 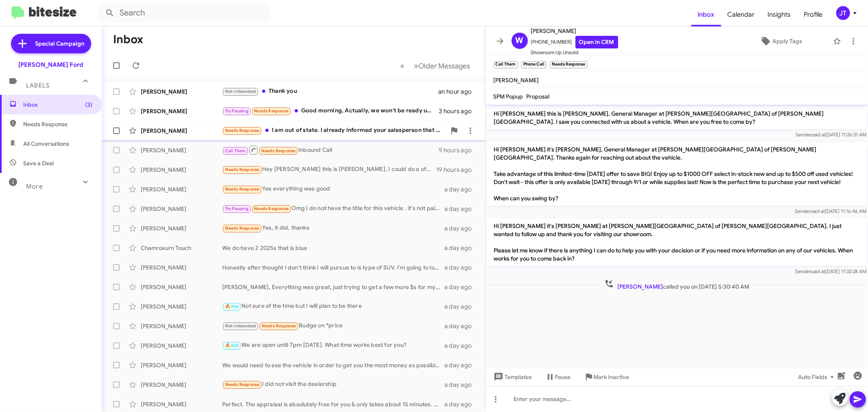 I want to click on span: SPM Popup, so click(x=508, y=96).